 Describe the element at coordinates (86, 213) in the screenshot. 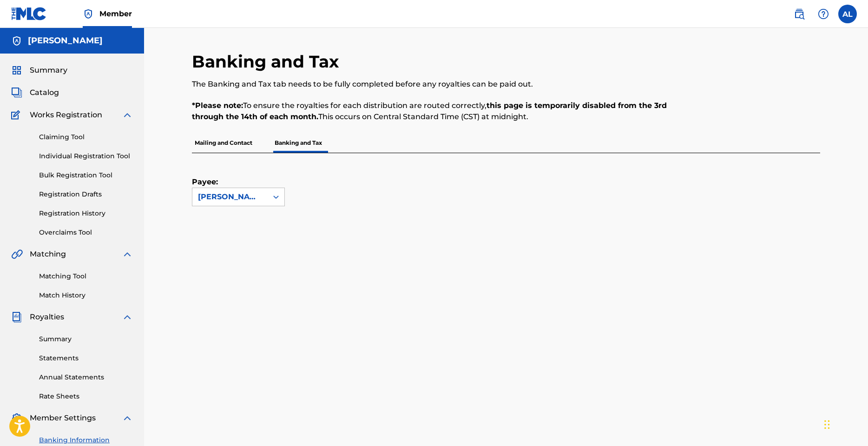

I see `a: Registration History` at that location.